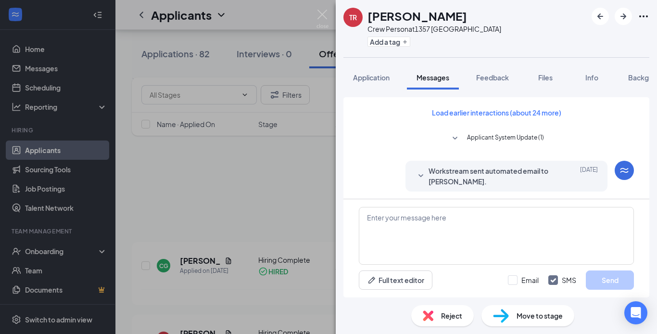  I want to click on span: Application, so click(371, 77).